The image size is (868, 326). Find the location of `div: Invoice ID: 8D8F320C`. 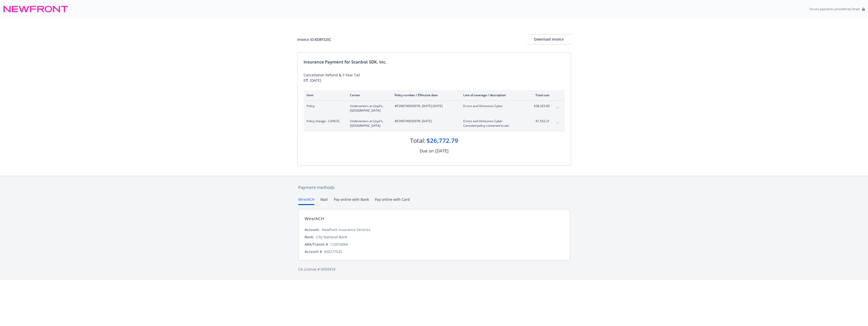

div: Invoice ID: 8D8F320C is located at coordinates (314, 39).